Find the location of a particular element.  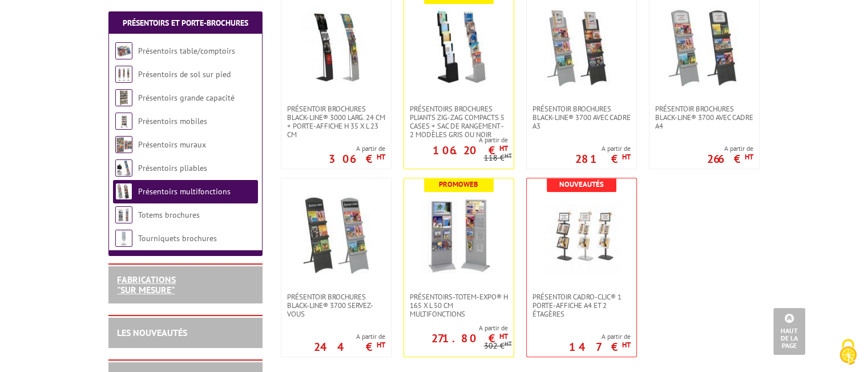

p: 306 € is located at coordinates (357, 159).